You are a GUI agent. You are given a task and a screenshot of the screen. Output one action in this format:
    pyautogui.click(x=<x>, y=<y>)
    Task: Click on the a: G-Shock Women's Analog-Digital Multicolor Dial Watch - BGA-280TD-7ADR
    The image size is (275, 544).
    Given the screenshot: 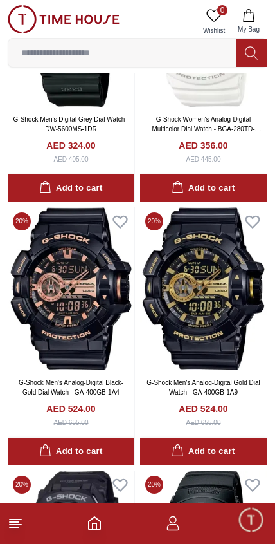 What is the action you would take?
    pyautogui.click(x=207, y=129)
    